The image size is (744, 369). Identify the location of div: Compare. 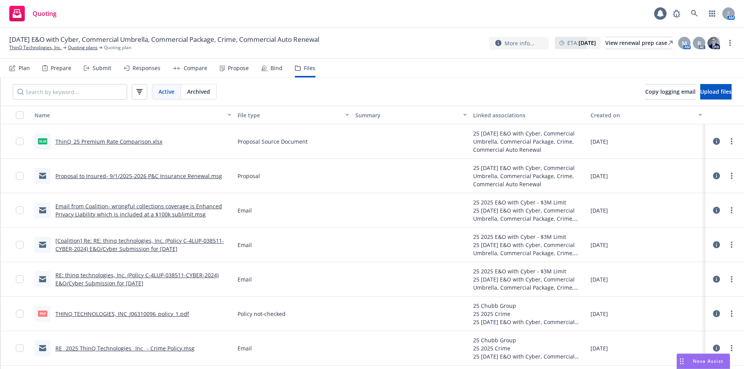
(195, 68).